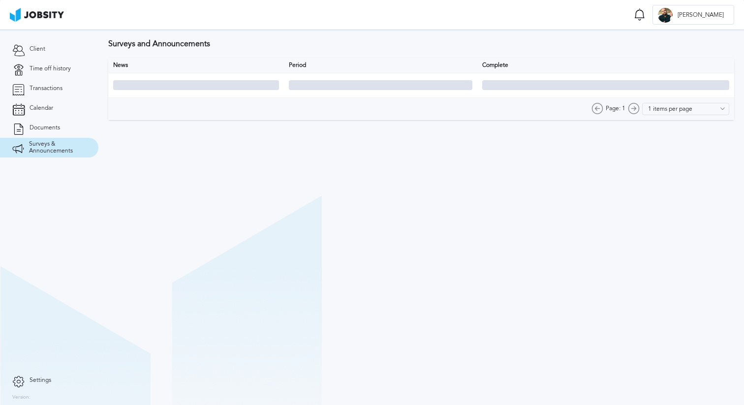 The height and width of the screenshot is (405, 744). I want to click on span: Calendar, so click(41, 108).